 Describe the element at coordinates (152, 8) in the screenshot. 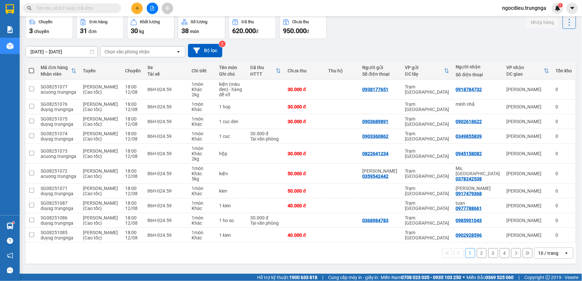

I see `span: file-add` at that location.